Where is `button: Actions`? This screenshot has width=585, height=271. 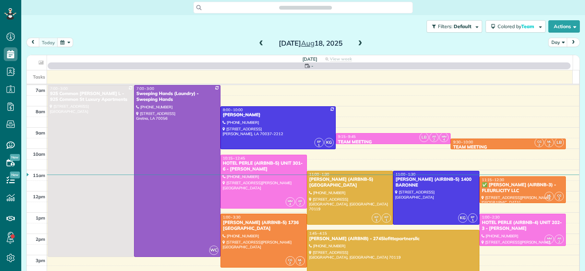 button: Actions is located at coordinates (564, 26).